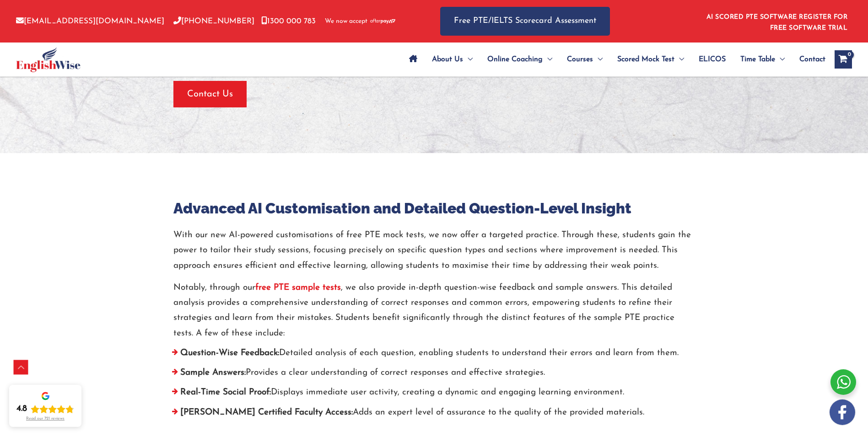 Image resolution: width=868 pixels, height=436 pixels. What do you see at coordinates (226, 392) in the screenshot?
I see `strong: Real-Time Social Proof:` at bounding box center [226, 392].